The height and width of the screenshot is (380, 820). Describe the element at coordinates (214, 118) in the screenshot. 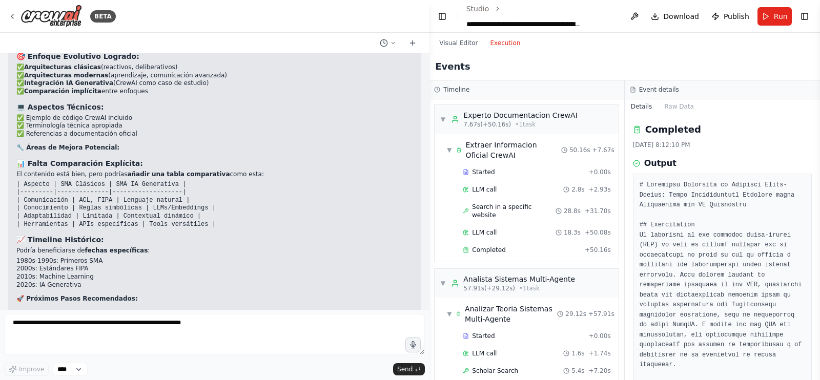

I see `li: ✅ Ejemplo de código CrewAI incluido` at that location.